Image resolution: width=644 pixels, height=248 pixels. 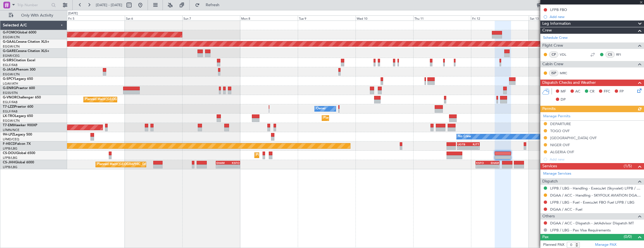 I want to click on a: 9H-LPZLegacy 500, so click(x=17, y=135).